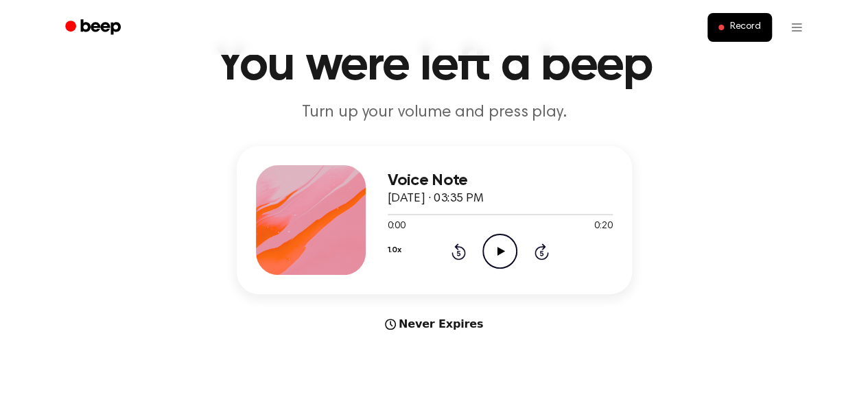  What do you see at coordinates (434, 112) in the screenshot?
I see `p: Turn up your volume and press play.` at bounding box center [434, 112].